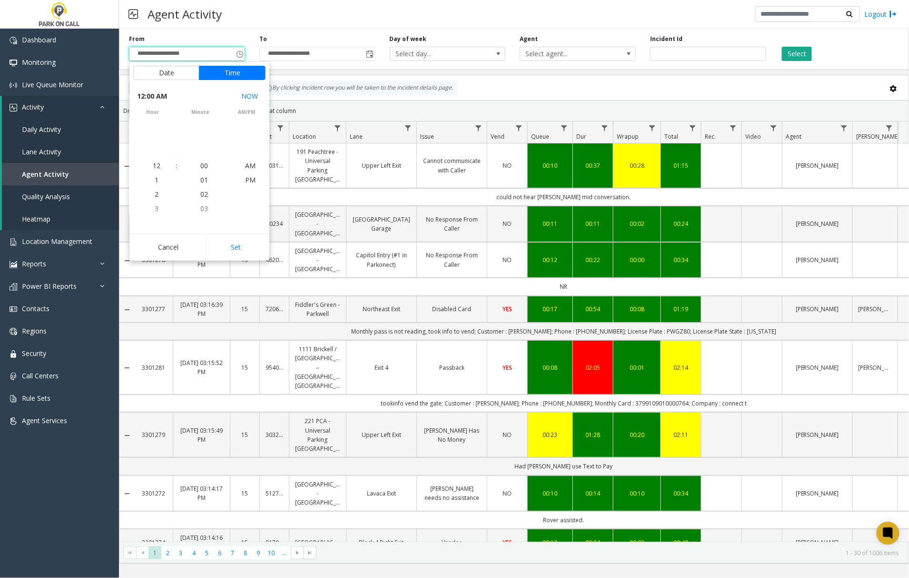  I want to click on a: 00:34, so click(593, 542).